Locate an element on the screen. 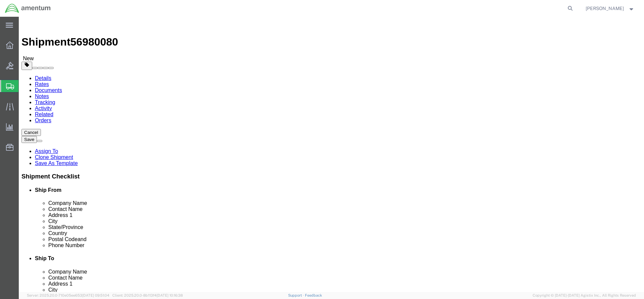 This screenshot has width=644, height=299. img: logo is located at coordinates (28, 9).